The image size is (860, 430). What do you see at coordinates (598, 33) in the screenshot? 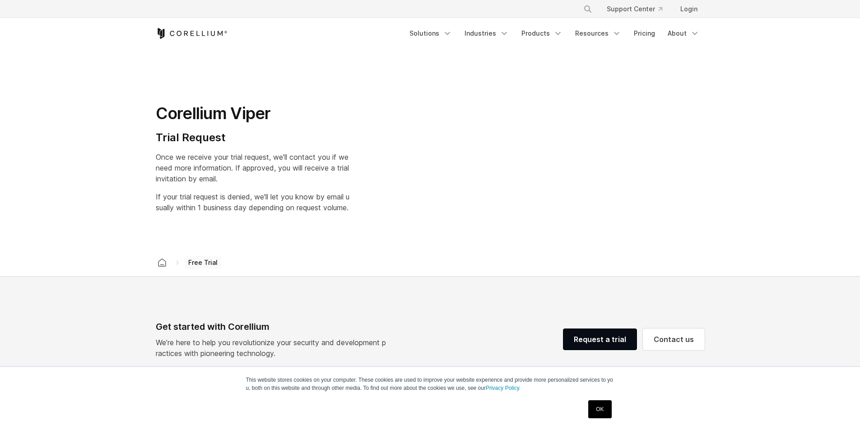
I see `a: Resources` at bounding box center [598, 33].